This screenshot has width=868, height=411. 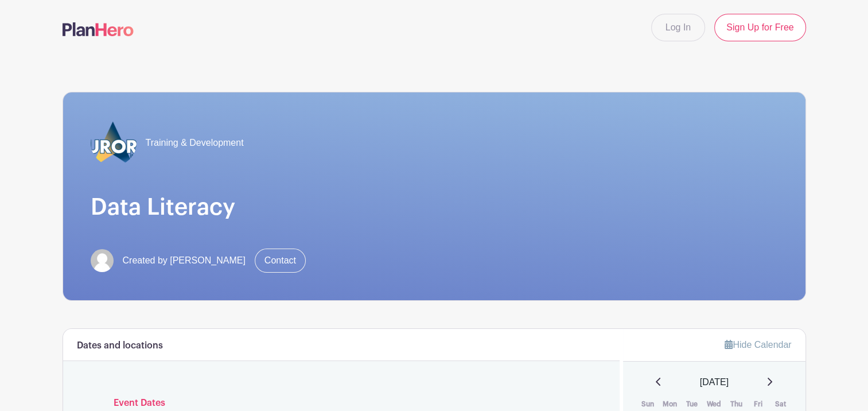 What do you see at coordinates (102, 260) in the screenshot?
I see `img: default-ce2991bfa6775e67f084385cd625a349d9dcbb7a52a09fb2fda1e96e2d18dcdb.png` at bounding box center [102, 260].